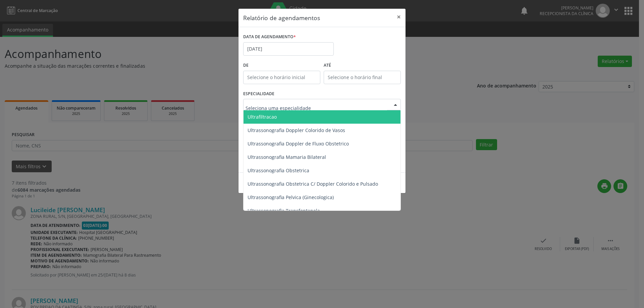  Describe the element at coordinates (298, 144) in the screenshot. I see `span: Ultrassonografia Doppler de Fluxo Obstetrico` at that location.